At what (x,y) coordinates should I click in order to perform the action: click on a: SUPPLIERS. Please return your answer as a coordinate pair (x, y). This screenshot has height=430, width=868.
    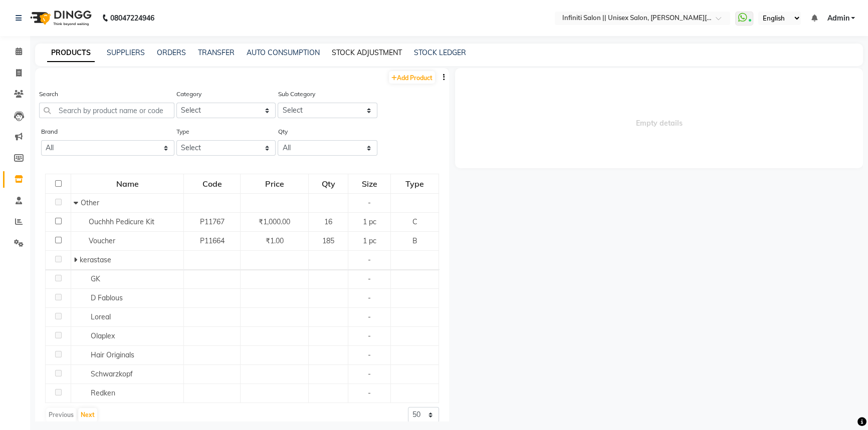
    Looking at the image, I should click on (126, 53).